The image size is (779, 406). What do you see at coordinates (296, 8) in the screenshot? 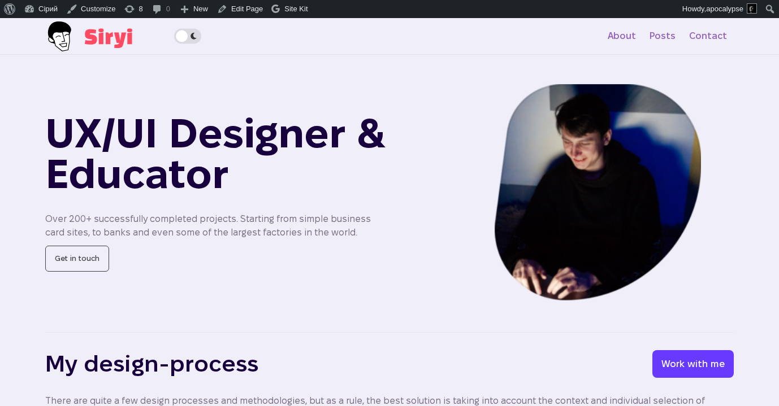
I see `span: Site Kit` at bounding box center [296, 8].